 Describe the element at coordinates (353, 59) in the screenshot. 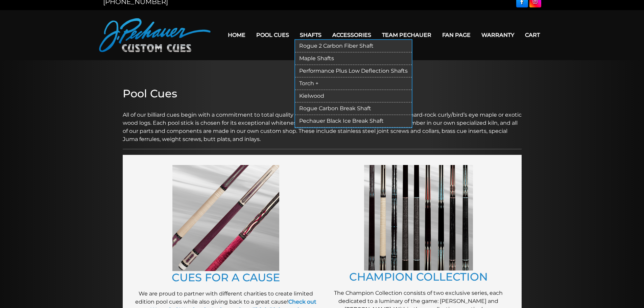

I see `a: Maple Shafts` at that location.